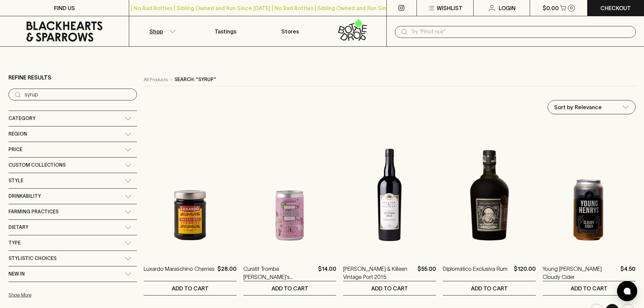  I want to click on p: Search: "syrup", so click(195, 79).